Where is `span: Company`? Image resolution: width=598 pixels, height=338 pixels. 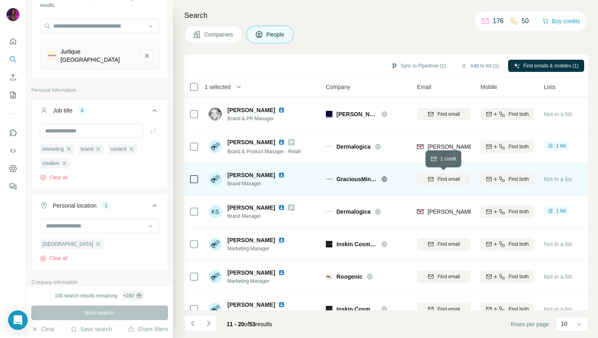 span: Company is located at coordinates (338, 87).